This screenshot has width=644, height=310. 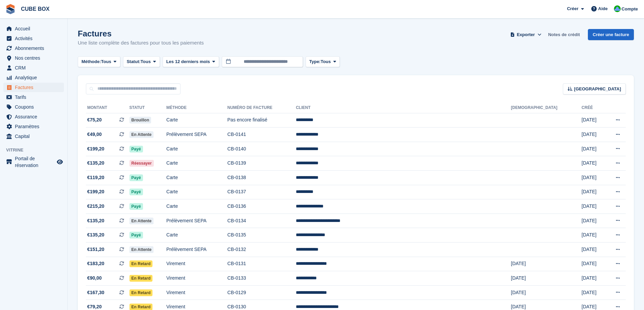 What do you see at coordinates (261, 108) in the screenshot?
I see `th: Numéro de facture` at bounding box center [261, 108].